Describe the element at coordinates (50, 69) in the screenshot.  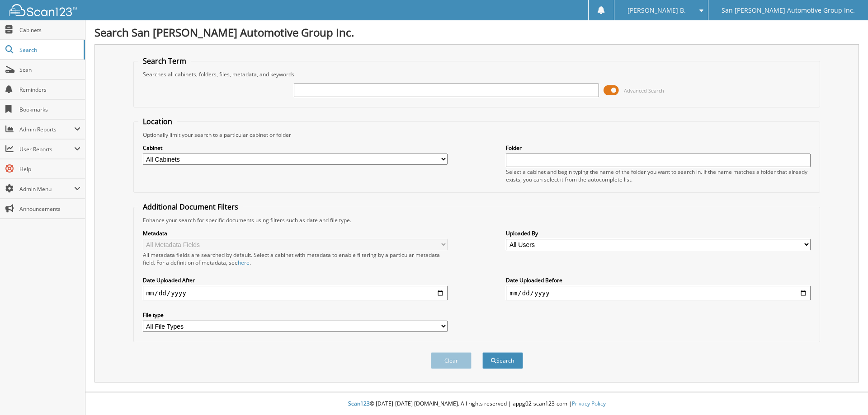
I see `span: Scan` at that location.